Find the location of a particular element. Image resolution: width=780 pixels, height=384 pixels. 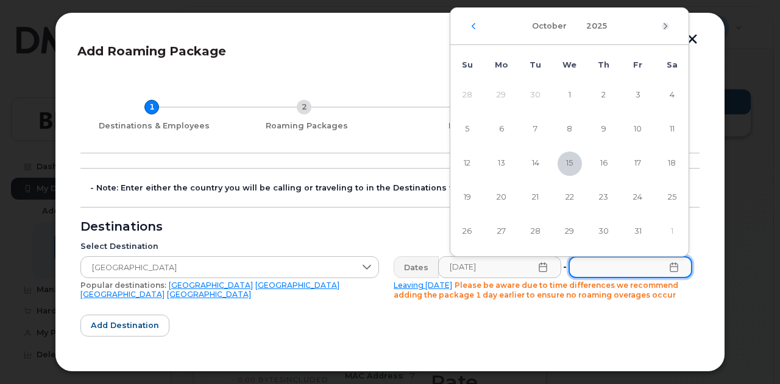

span: 24 is located at coordinates (638, 198).